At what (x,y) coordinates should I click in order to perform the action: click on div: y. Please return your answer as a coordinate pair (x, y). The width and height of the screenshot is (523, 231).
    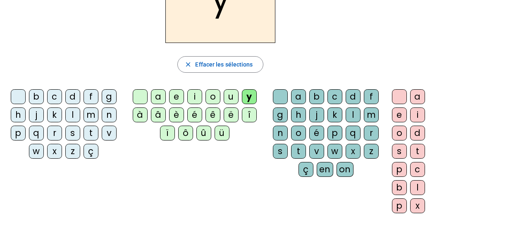
    Looking at the image, I should click on (249, 97).